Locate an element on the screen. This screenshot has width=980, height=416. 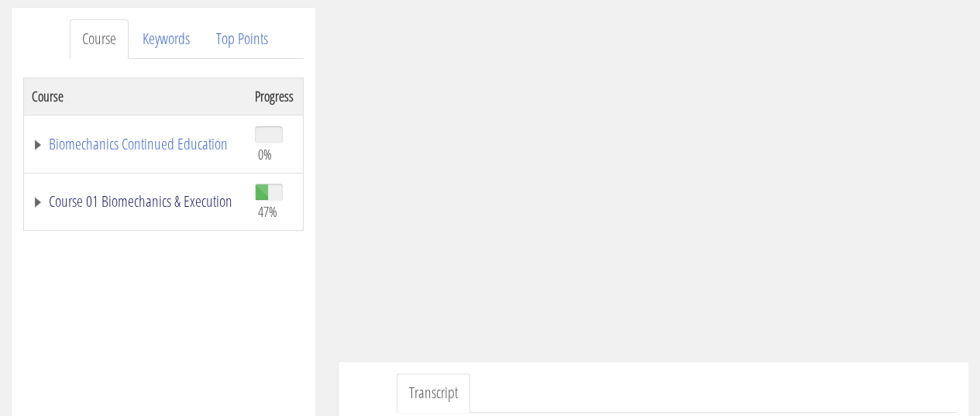
a: Keywords is located at coordinates (166, 39).